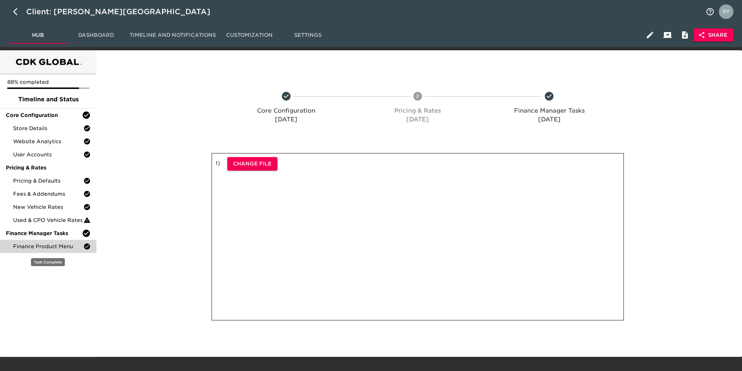 The width and height of the screenshot is (742, 371). Describe the element at coordinates (549, 111) in the screenshot. I see `p: Finance Manager Tasks` at that location.